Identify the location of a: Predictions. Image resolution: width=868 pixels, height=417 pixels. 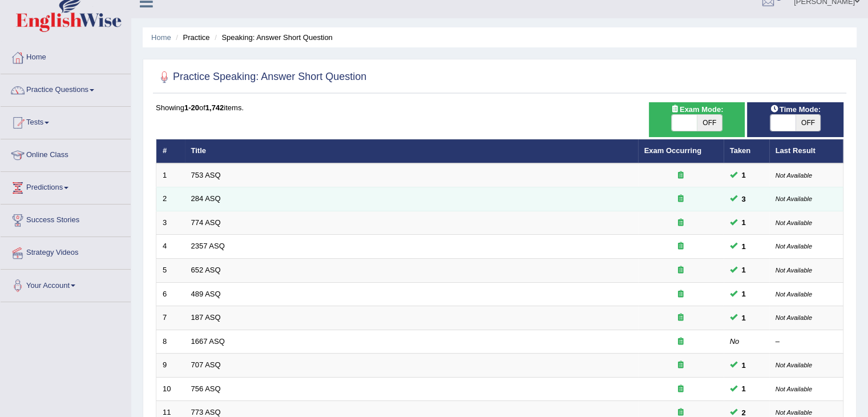
(66, 186).